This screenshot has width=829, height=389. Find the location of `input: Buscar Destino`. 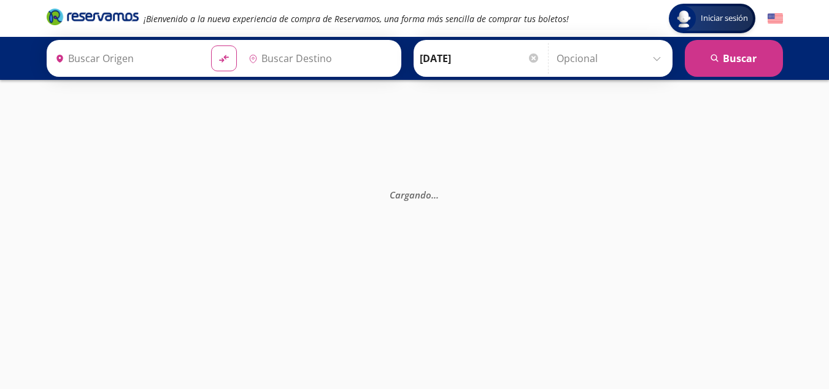

input: Buscar Destino is located at coordinates (319, 58).